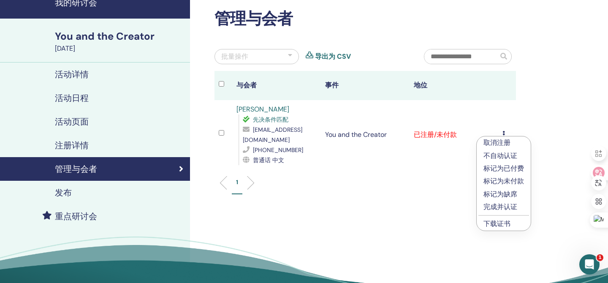  I want to click on h4: 活动页面, so click(72, 122).